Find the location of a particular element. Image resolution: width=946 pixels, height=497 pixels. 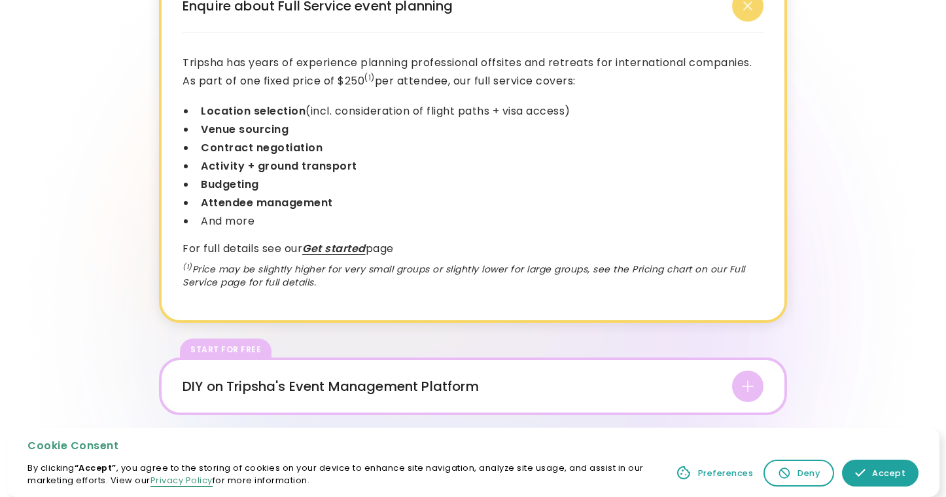

a: Accept is located at coordinates (880, 472).